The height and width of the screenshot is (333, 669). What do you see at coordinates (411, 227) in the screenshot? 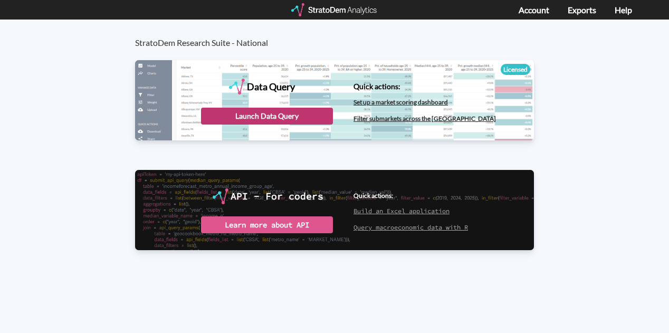
I see `a: Query macroeconomic data with R` at bounding box center [411, 227].